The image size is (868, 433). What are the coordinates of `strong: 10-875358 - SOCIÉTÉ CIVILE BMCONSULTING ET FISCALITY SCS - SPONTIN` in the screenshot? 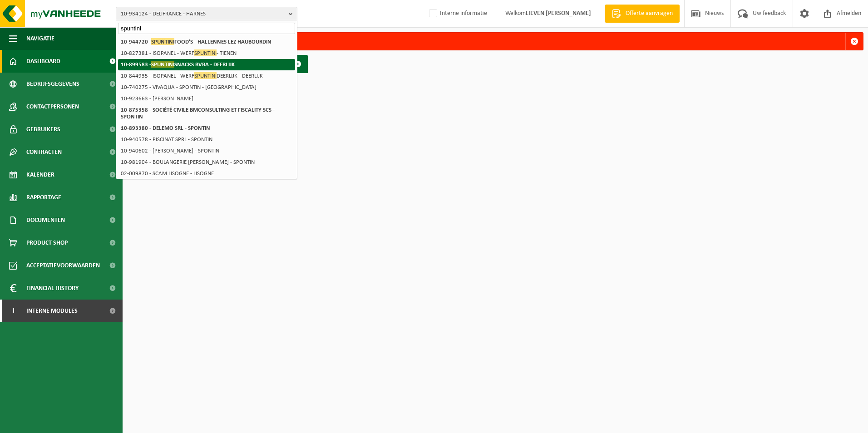 It's located at (197, 113).